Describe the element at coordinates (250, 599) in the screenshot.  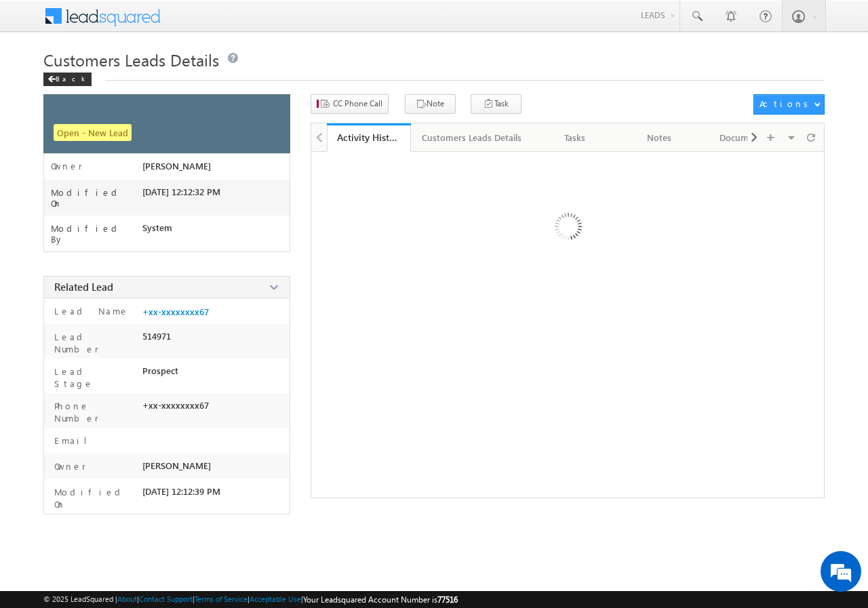
I see `span: © 2025 LeadSquared | | | | |` at that location.